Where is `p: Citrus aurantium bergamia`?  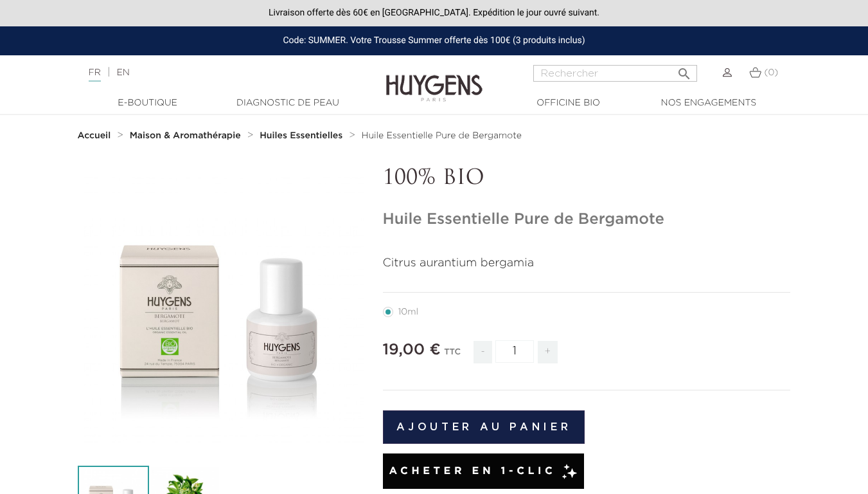
p: Citrus aurantium bergamia is located at coordinates (587, 263).